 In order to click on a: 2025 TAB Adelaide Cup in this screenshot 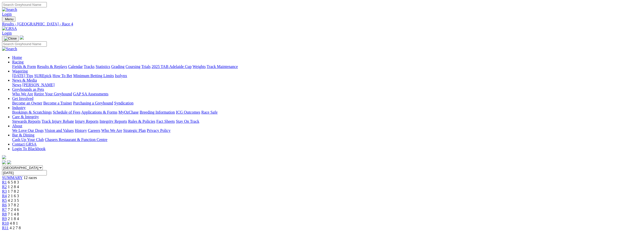, I will do `click(172, 66)`.